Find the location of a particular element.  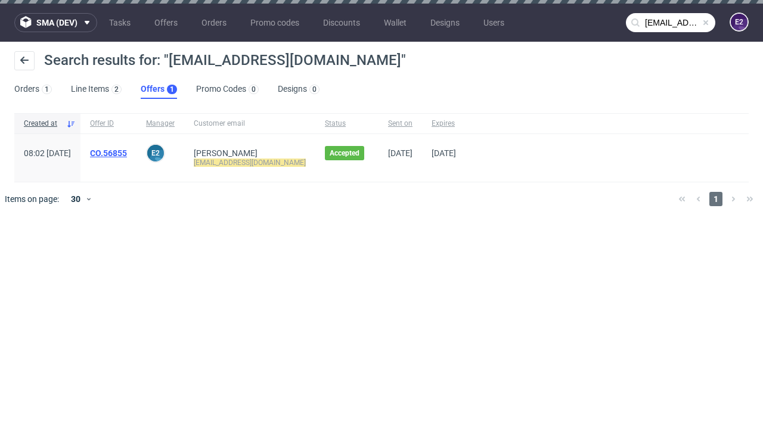

a: Wallet is located at coordinates (395, 23).